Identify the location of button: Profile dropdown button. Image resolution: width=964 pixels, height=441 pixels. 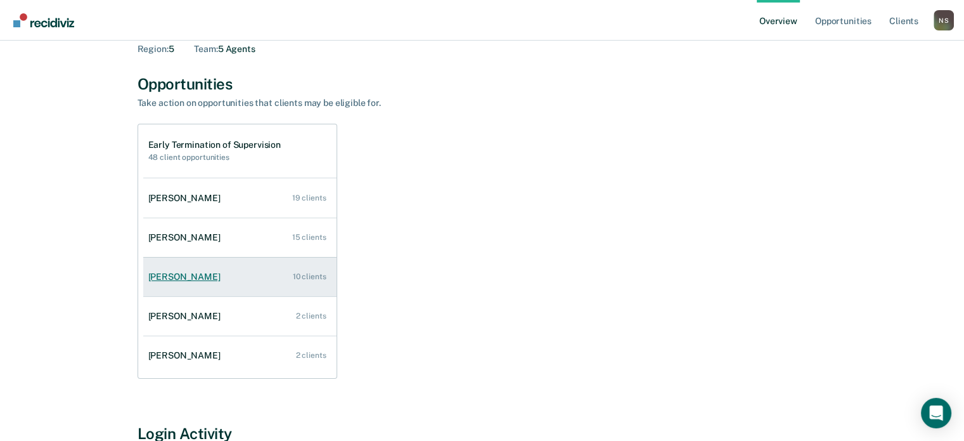
(944, 20).